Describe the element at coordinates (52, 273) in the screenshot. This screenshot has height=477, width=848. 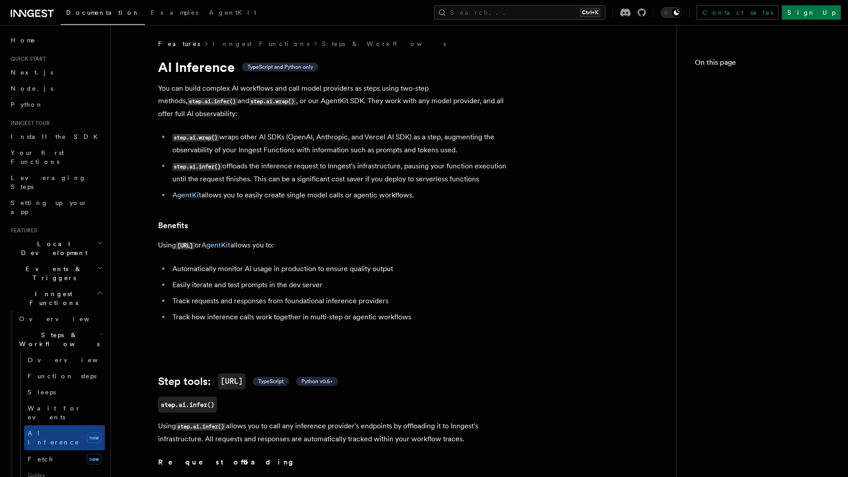
I see `span: Events & Triggers` at that location.